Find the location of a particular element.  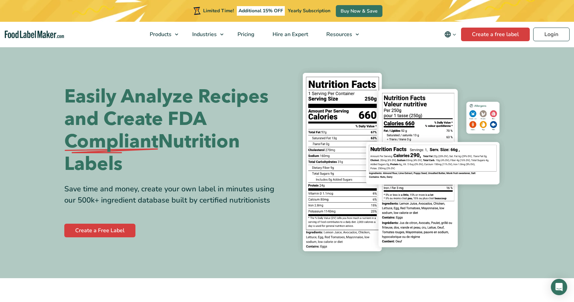

a: Login is located at coordinates (551, 34).